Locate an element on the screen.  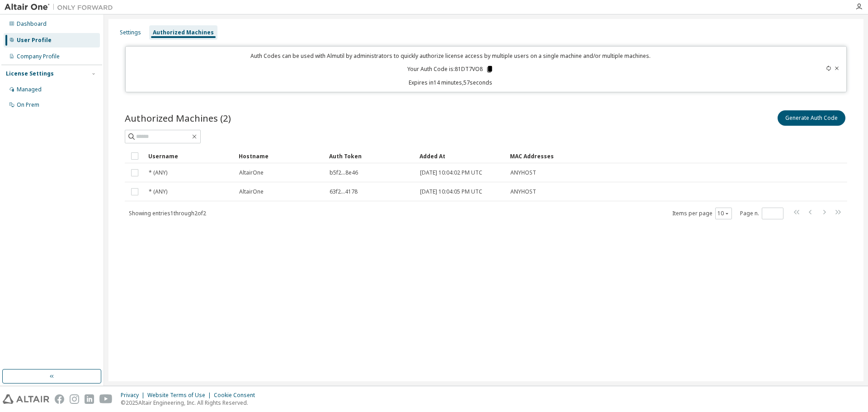
span: Page n. is located at coordinates (762, 214).